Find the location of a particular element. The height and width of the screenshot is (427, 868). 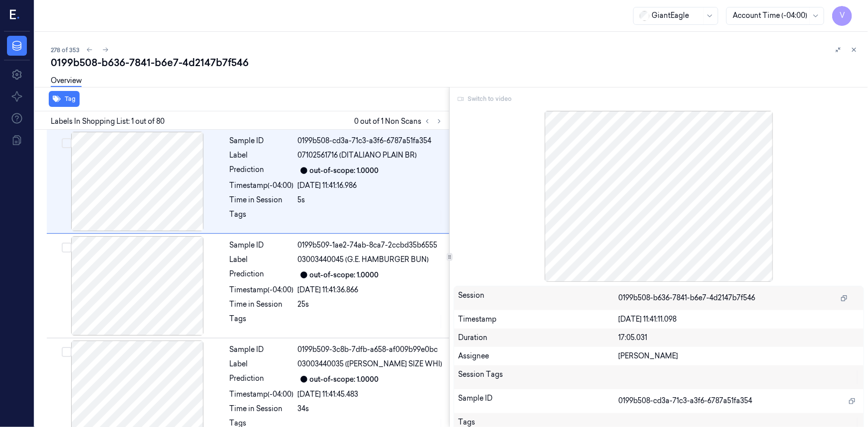

div: Session Tags is located at coordinates (538, 378).